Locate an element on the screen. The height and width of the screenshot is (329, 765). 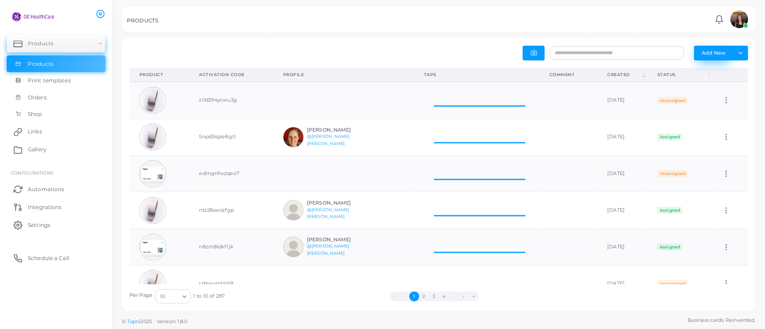
a: Tapni is located at coordinates (134, 322).